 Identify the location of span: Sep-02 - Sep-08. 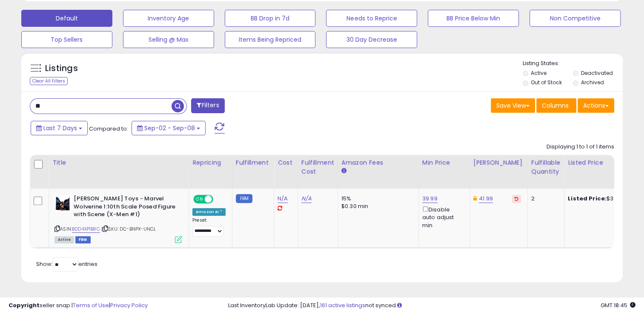
(169, 128).